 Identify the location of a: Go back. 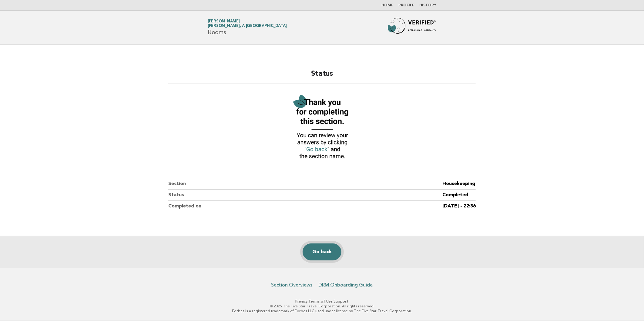
(322, 252).